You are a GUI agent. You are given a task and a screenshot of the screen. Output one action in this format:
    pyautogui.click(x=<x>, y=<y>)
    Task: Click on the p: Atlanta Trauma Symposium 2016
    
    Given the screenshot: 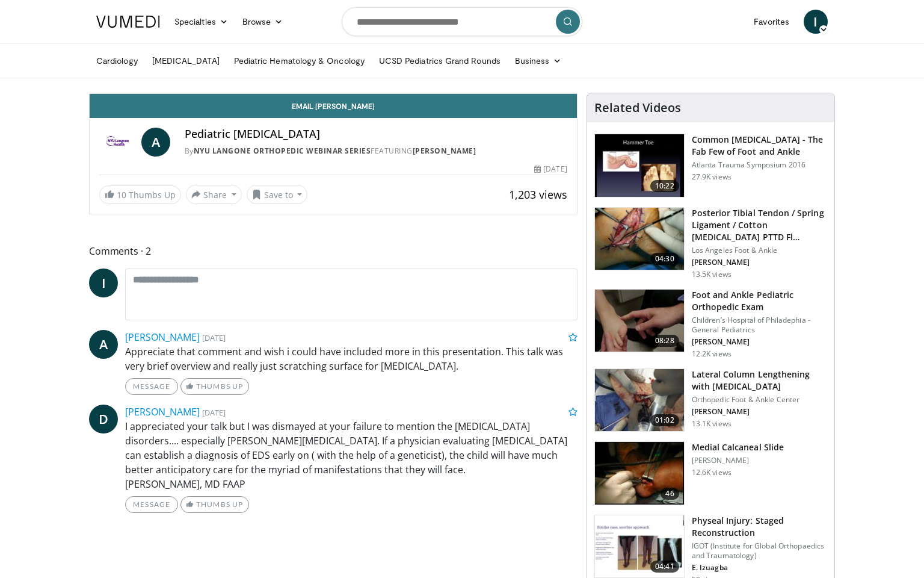 What is the action you would take?
    pyautogui.click(x=759, y=165)
    